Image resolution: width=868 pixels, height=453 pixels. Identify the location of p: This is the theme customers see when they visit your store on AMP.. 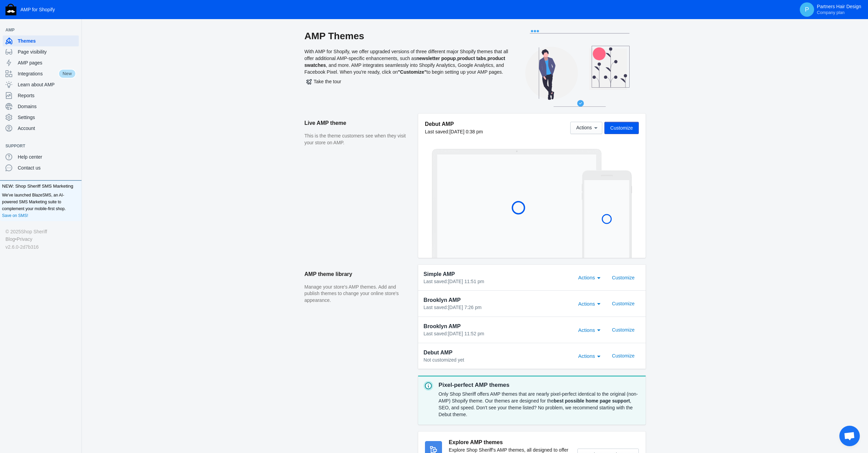
(357, 139).